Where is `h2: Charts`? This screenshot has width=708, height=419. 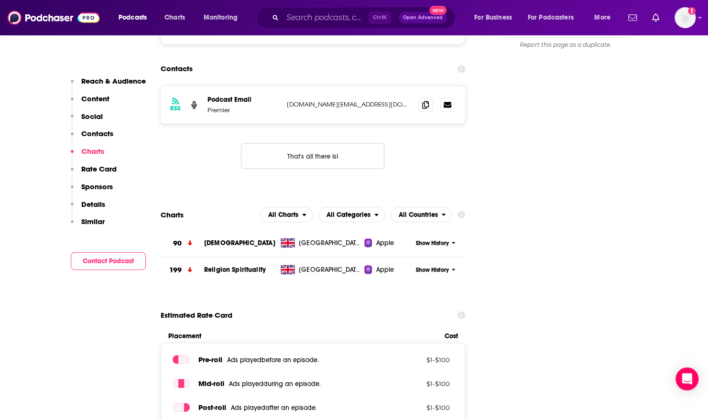
h2: Charts is located at coordinates (172, 214).